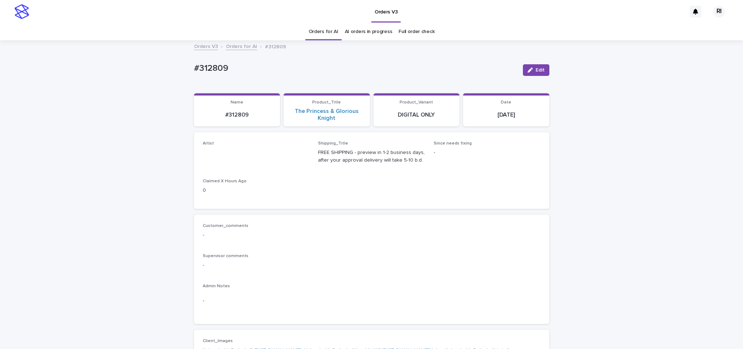  Describe the element at coordinates (256, 190) in the screenshot. I see `p: 0` at that location.